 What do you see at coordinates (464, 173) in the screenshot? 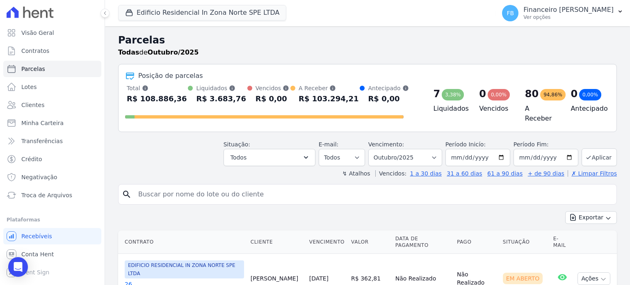
I see `a: 31 a 60 dias` at bounding box center [464, 173].